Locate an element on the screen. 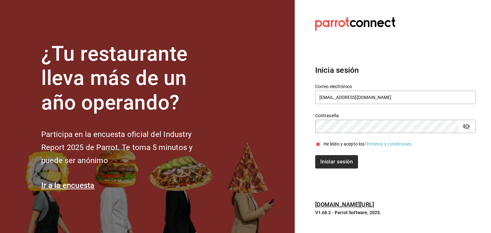 The height and width of the screenshot is (233, 491). label: Contraseña is located at coordinates (395, 115).